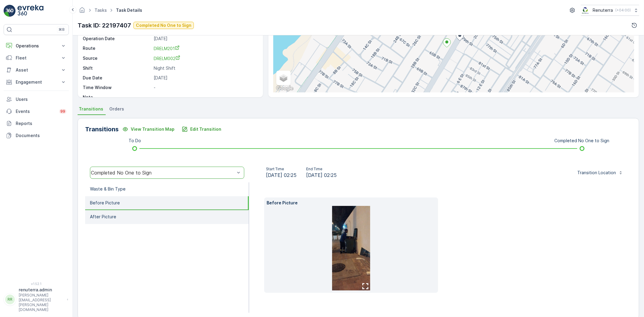 This screenshot has height=317, width=644. Describe the element at coordinates (129, 10) in the screenshot. I see `span: Task Details` at that location.